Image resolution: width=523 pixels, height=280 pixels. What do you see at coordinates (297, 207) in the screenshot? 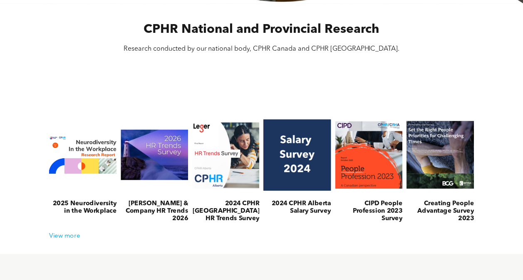
I see `h3: 2024 CPHR Alberta Salary Survey` at bounding box center [297, 207].